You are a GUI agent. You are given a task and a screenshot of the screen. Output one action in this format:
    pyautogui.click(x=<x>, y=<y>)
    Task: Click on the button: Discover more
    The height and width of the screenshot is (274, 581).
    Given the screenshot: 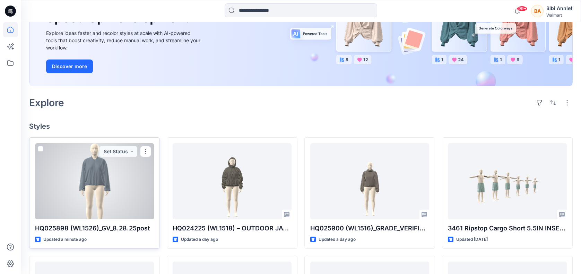 What is the action you would take?
    pyautogui.click(x=69, y=67)
    